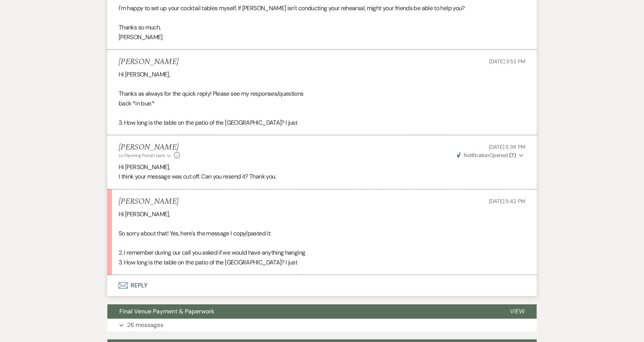 The width and height of the screenshot is (644, 342). I want to click on button: Final Venue Payment & Paperwork, so click(302, 311).